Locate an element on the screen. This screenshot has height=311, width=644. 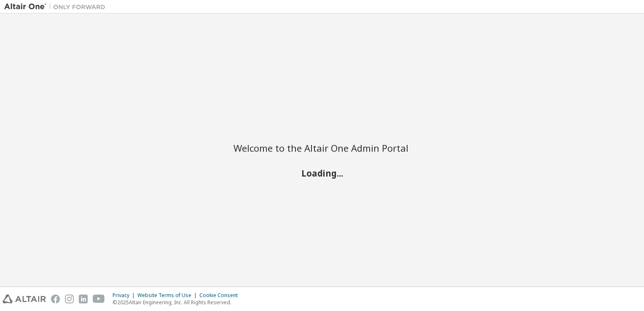
img: linkedin.svg is located at coordinates (83, 299).